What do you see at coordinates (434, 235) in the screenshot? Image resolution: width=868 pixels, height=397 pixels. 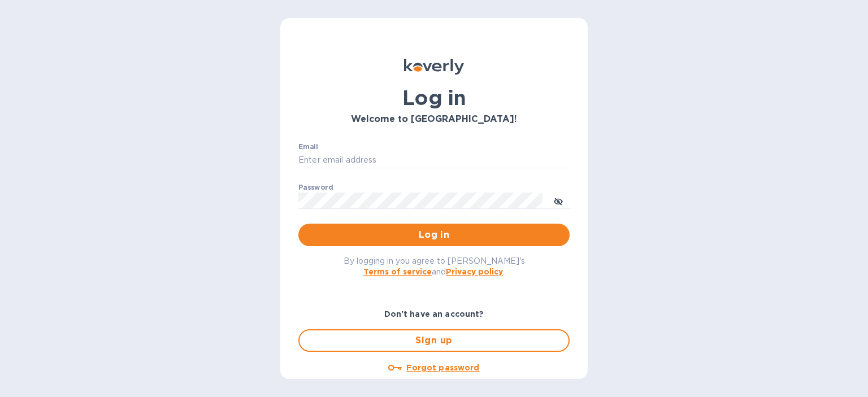 I see `span: Log in` at bounding box center [434, 235].